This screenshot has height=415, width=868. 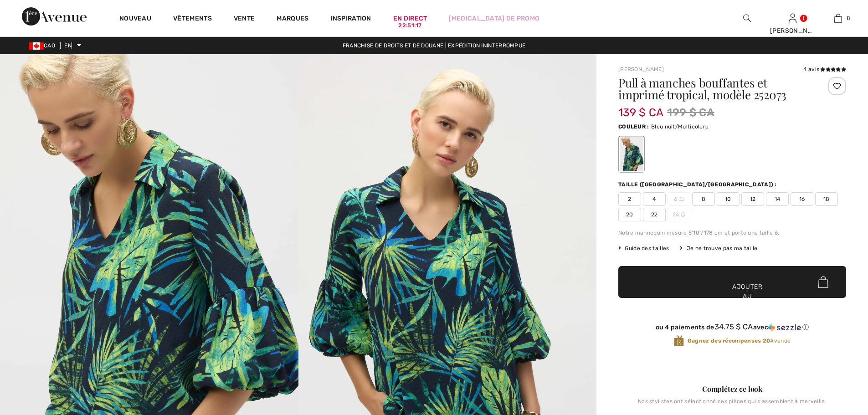 What do you see at coordinates (838, 18) in the screenshot?
I see `img: Mon sac` at bounding box center [838, 18].